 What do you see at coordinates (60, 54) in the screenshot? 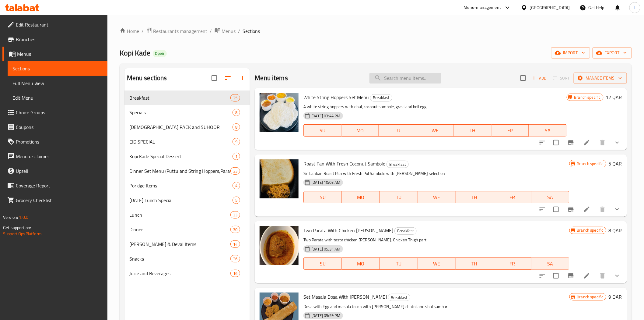
I see `span: Menus` at bounding box center [60, 54].